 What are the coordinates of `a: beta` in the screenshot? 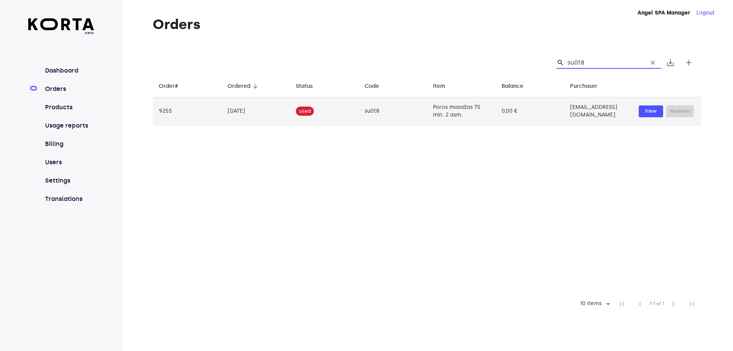 It's located at (61, 27).